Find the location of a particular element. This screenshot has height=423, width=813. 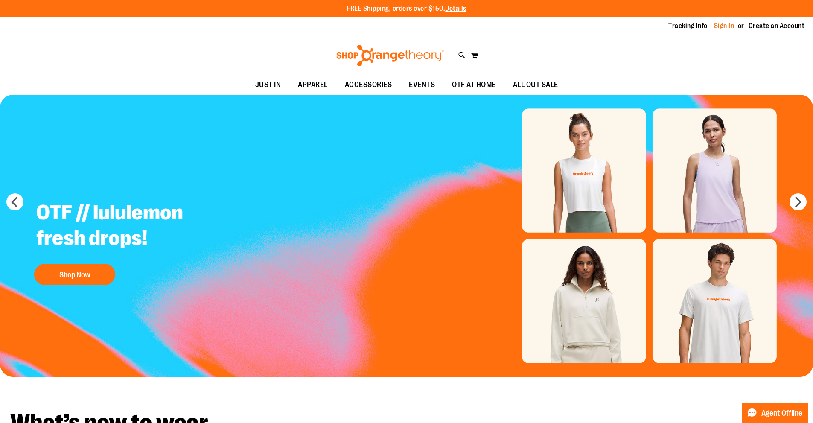

button: next is located at coordinates (798, 202).